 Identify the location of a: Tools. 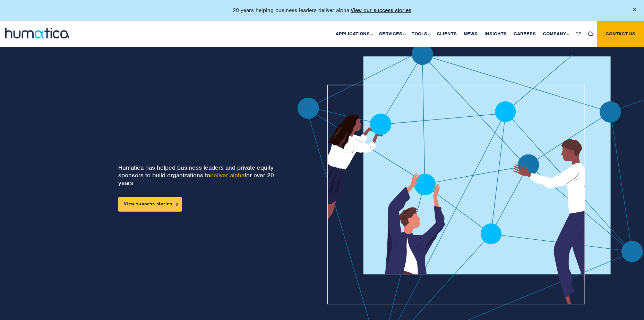
(421, 34).